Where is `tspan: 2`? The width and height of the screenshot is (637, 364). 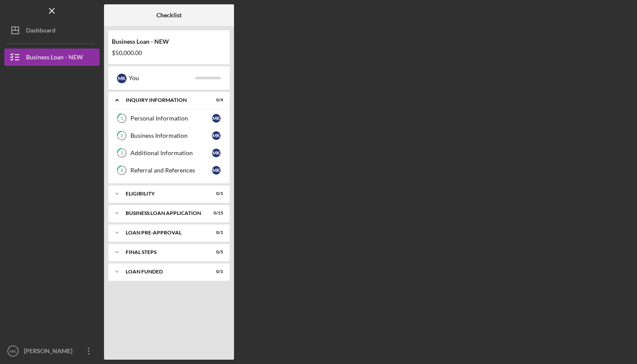 tspan: 2 is located at coordinates (122, 136).